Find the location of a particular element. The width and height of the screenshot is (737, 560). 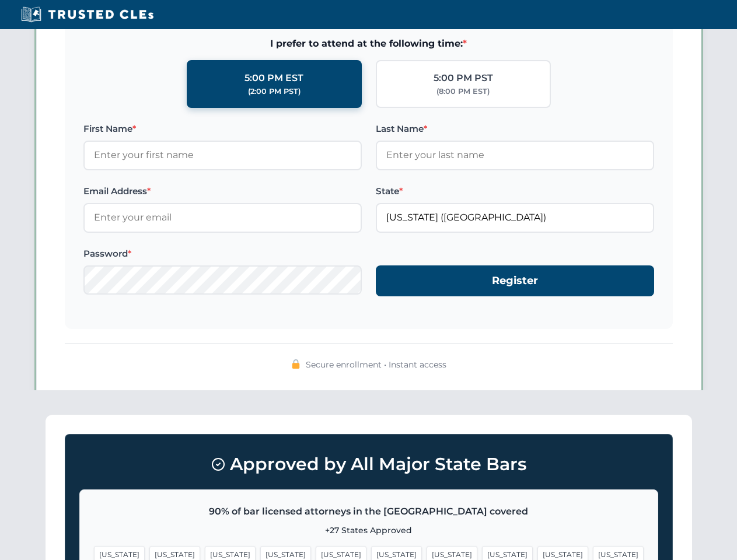

input: Enter your last name is located at coordinates (514, 155).